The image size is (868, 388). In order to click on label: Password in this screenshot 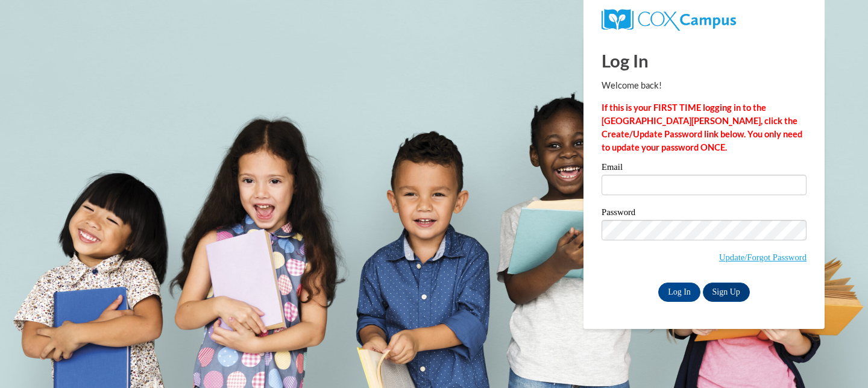, I will do `click(704, 214)`.